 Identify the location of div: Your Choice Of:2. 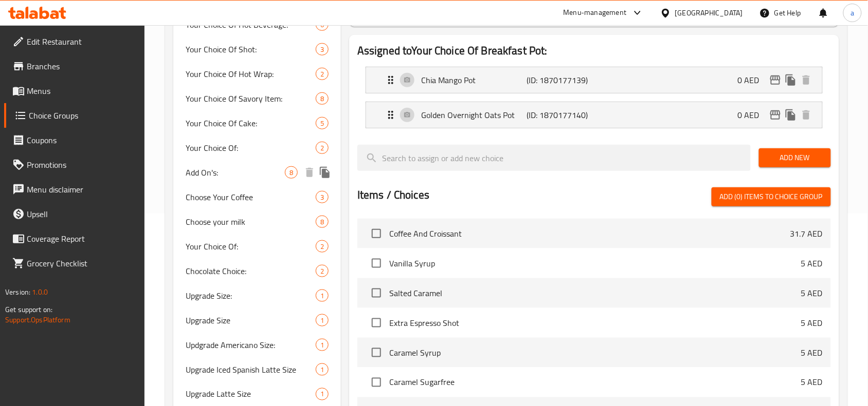
(257, 148).